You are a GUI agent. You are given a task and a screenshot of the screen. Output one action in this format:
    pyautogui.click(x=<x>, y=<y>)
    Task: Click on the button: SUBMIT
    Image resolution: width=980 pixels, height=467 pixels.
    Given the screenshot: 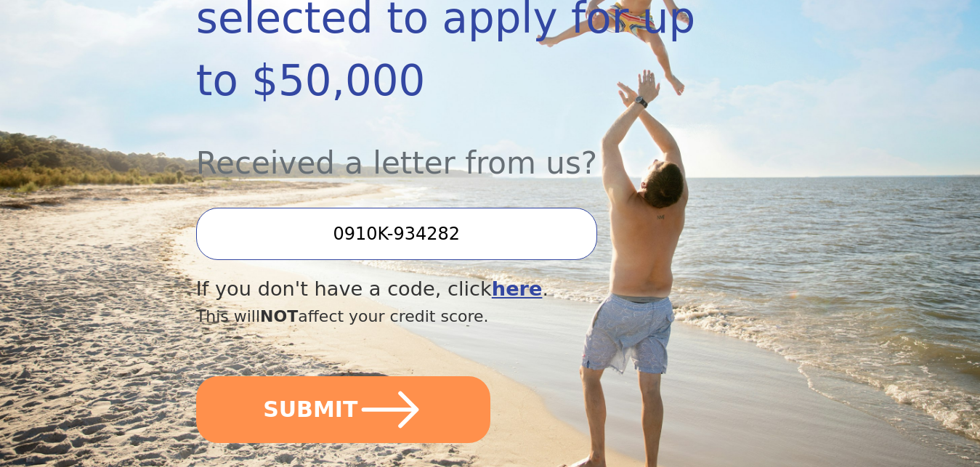 What is the action you would take?
    pyautogui.click(x=343, y=410)
    